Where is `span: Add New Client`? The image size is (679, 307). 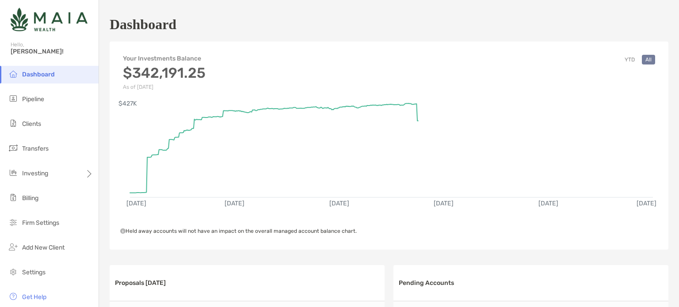 span: Add New Client is located at coordinates (43, 248).